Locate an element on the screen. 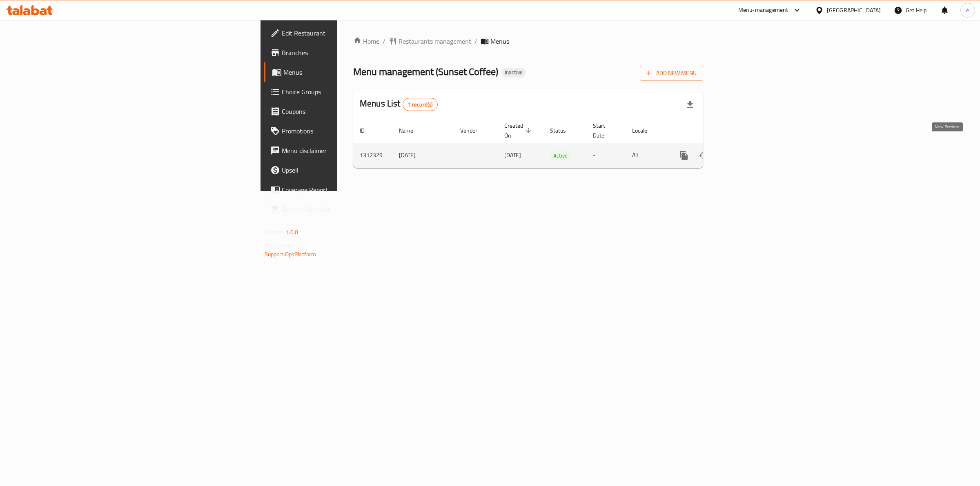 This screenshot has width=980, height=486. span: e is located at coordinates (967, 10).